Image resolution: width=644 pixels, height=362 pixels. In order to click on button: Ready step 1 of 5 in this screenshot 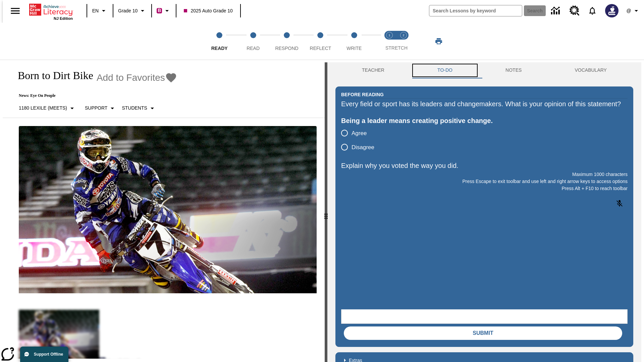, I will do `click(220, 42)`.